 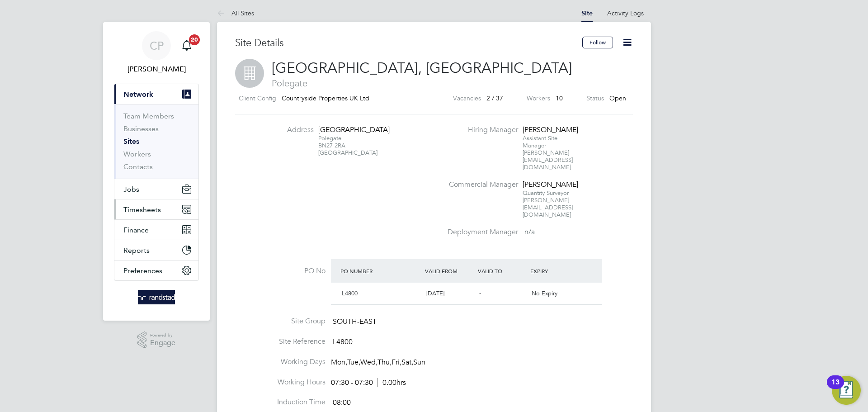 What do you see at coordinates (369, 383) in the screenshot?
I see `div: 07:30 - 07:30` at bounding box center [369, 383].